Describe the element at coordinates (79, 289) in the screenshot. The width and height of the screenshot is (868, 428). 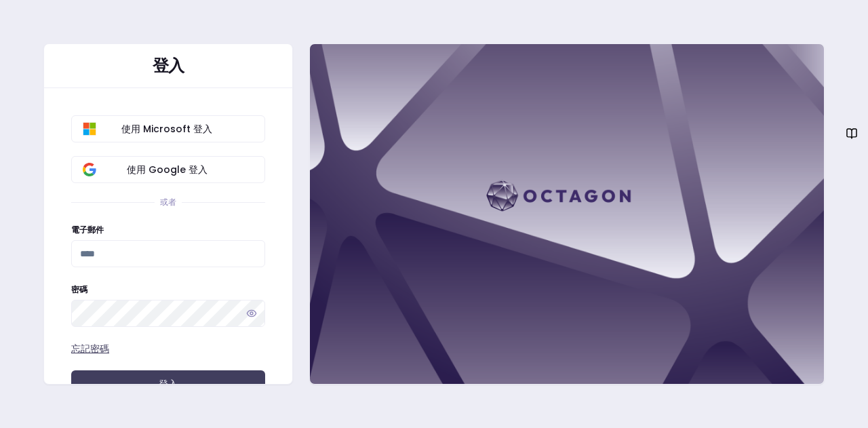
I see `font: 密碼` at that location.